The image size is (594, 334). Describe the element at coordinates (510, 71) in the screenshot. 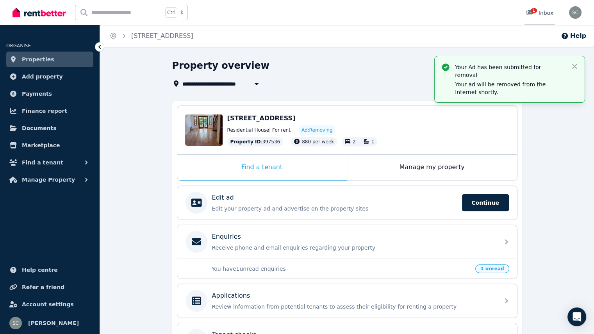

I see `p: Your Ad has been submitted for removal` at that location.